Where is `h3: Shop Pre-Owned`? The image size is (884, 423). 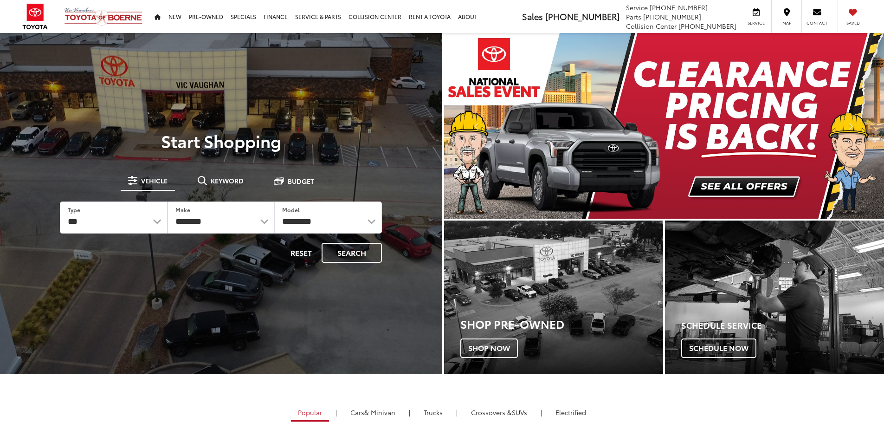 h3: Shop Pre-Owned is located at coordinates (562, 324).